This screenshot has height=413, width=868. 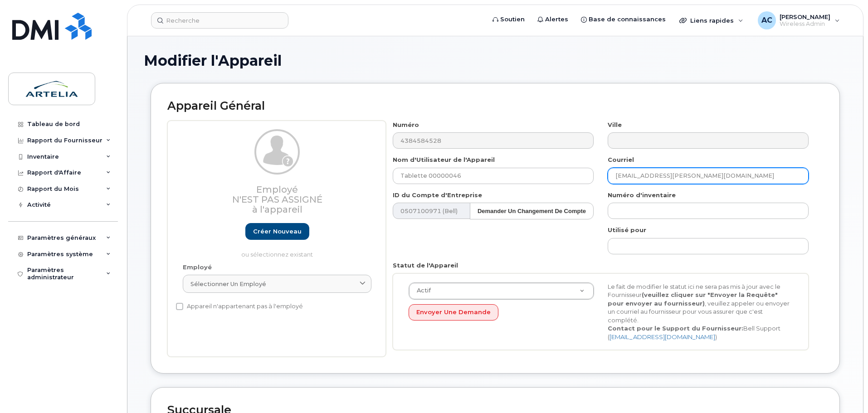 I want to click on strong: Demander un Changement de Compte, so click(x=532, y=210).